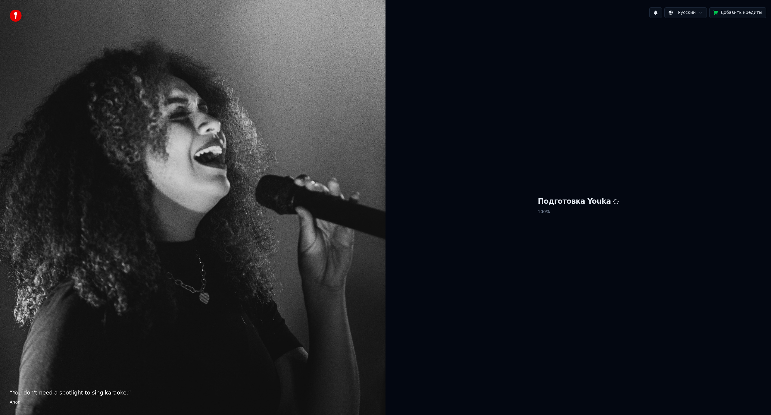  Describe the element at coordinates (193, 393) in the screenshot. I see `p: “ You don't need a spotlight to sing karaoke. ”` at that location.